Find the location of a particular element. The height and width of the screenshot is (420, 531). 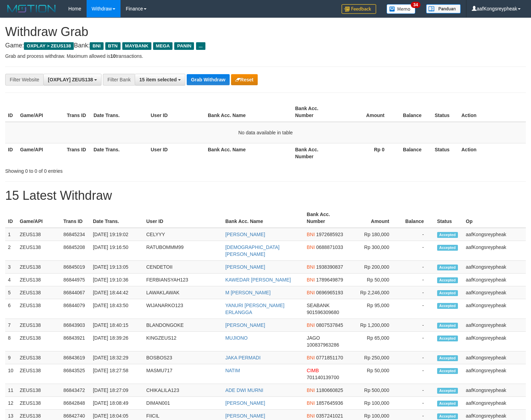

td: LAWAKLAWAK is located at coordinates (183, 292).